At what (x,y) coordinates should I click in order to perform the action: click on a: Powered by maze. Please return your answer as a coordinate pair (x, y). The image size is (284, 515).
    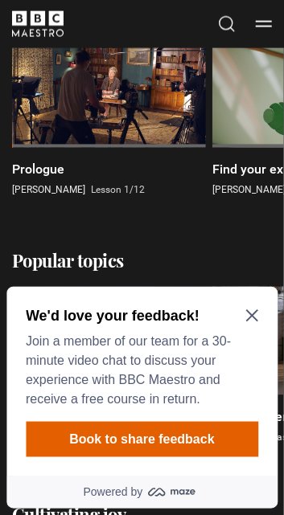
    Looking at the image, I should click on (141, 264).